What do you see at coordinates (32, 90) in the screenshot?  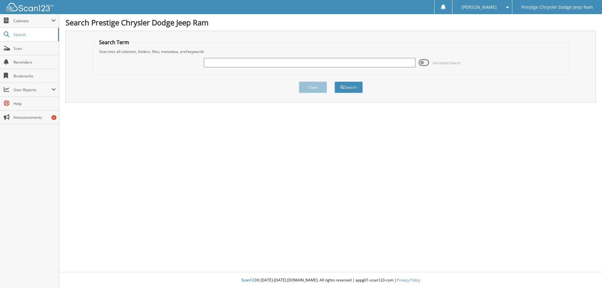 I see `span: User Reports` at bounding box center [32, 90].